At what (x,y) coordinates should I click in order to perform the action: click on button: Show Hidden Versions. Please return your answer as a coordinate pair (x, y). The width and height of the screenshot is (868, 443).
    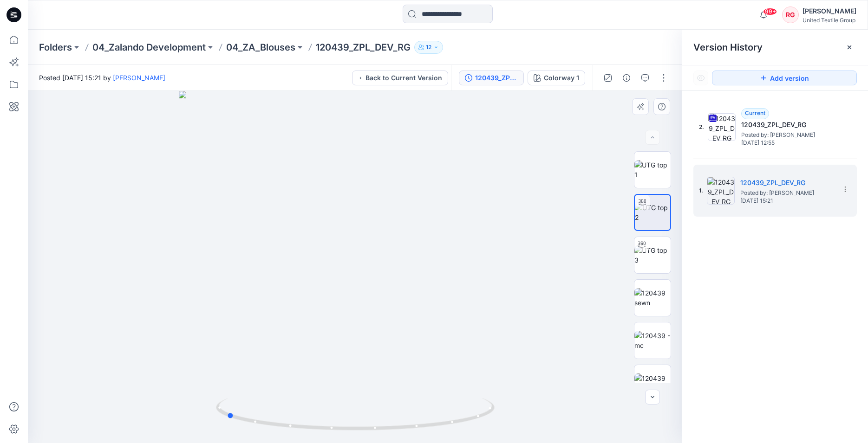
    Looking at the image, I should click on (701, 78).